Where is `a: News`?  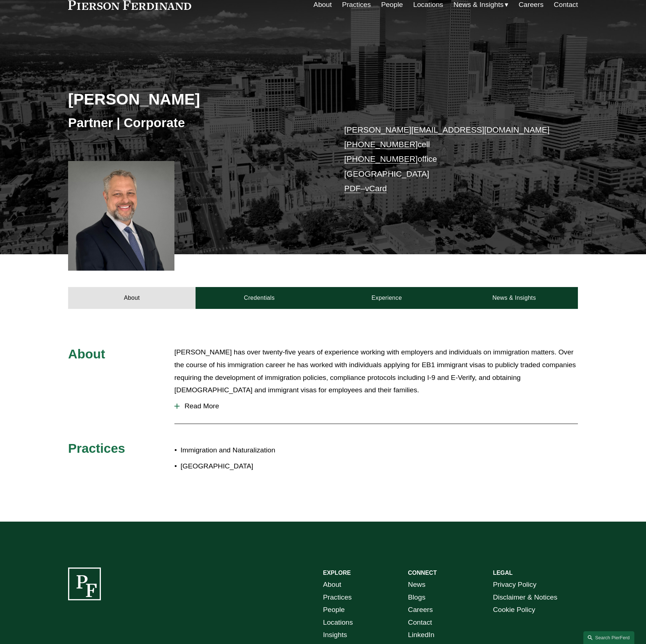 a: News is located at coordinates (417, 584).